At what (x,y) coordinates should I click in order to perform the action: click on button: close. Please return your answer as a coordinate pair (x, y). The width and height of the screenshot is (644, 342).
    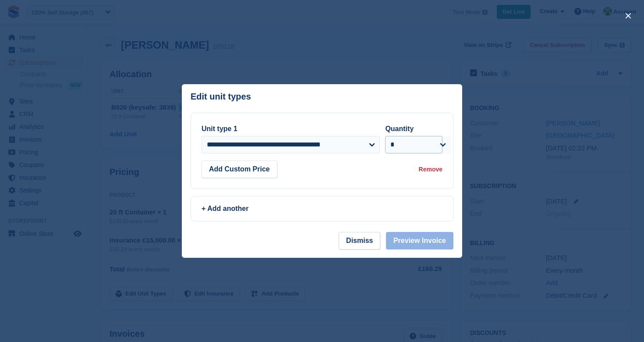
    Looking at the image, I should click on (628, 16).